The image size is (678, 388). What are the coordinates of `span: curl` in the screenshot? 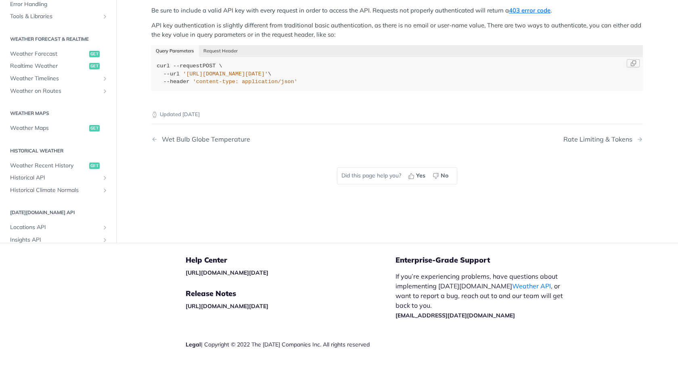 It's located at (163, 66).